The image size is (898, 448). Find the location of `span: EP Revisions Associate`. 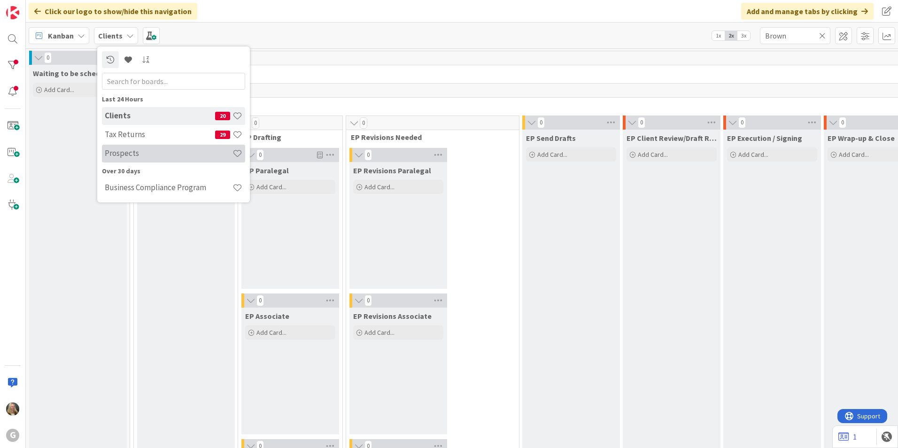

span: EP Revisions Associate is located at coordinates (392, 316).